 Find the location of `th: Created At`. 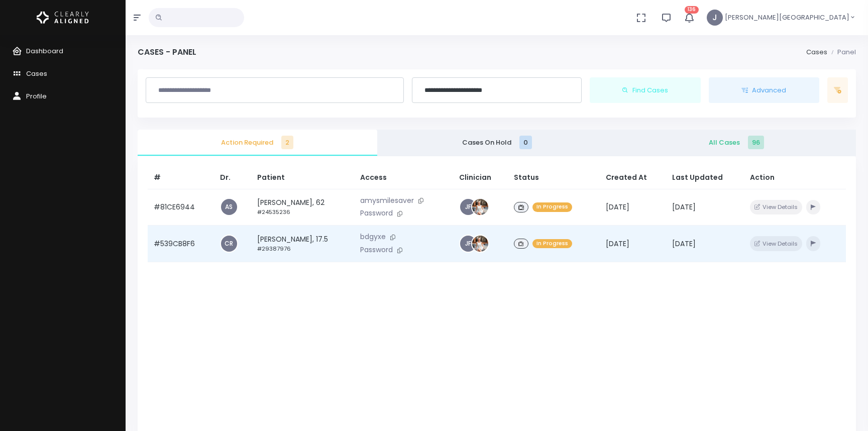

th: Created At is located at coordinates (633, 177).